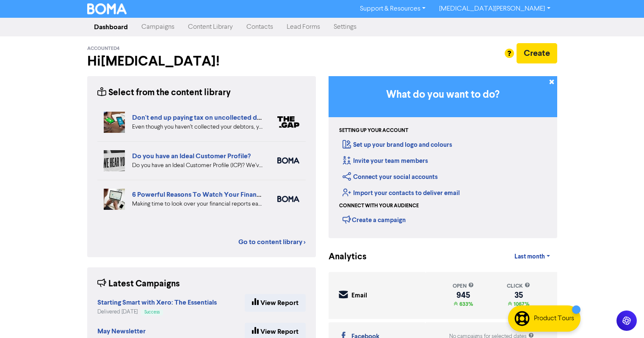 The width and height of the screenshot is (644, 338). What do you see at coordinates (342, 257) in the screenshot?
I see `div: Analytics` at bounding box center [342, 257].